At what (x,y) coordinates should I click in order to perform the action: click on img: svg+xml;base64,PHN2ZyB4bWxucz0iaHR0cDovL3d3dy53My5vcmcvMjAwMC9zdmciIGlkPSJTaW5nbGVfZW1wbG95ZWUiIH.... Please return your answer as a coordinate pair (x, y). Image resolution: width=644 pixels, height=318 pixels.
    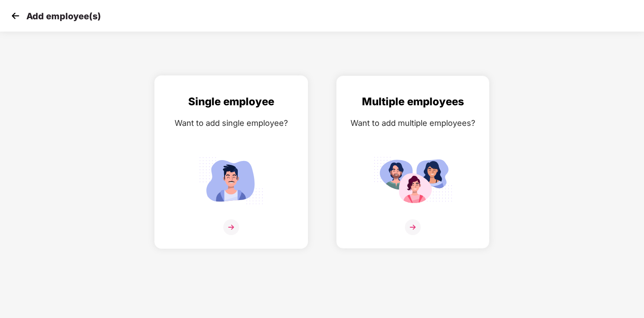
    Looking at the image, I should click on (231, 180).